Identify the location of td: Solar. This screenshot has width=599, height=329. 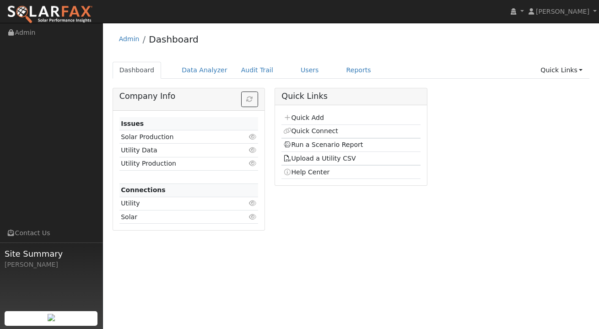
(178, 217).